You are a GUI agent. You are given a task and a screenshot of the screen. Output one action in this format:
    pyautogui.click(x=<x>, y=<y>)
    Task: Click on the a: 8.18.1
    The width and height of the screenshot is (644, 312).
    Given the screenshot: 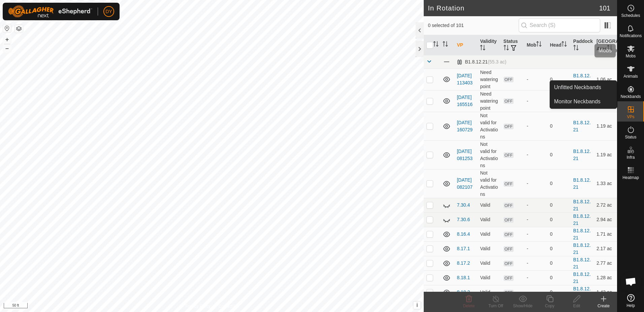 What is the action you would take?
    pyautogui.click(x=463, y=278)
    